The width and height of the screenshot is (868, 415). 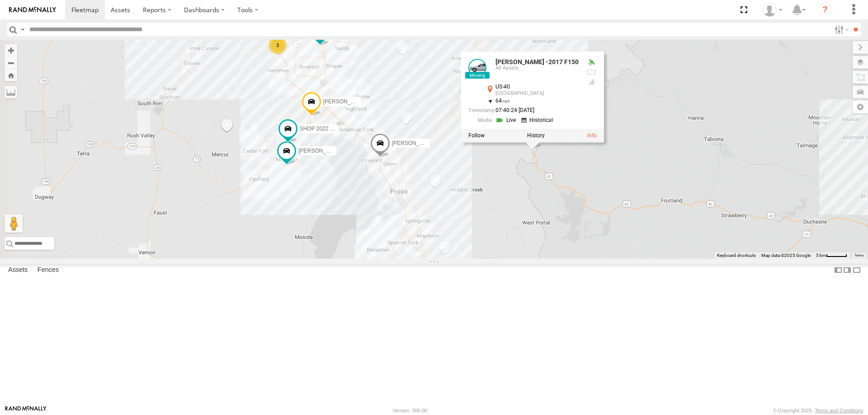 What do you see at coordinates (591, 62) in the screenshot?
I see `div: Valid GPS Fix` at bounding box center [591, 62].